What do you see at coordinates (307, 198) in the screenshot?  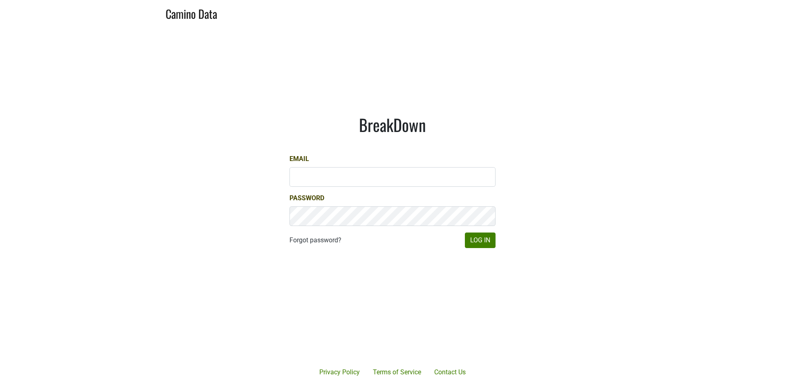 I see `label: Password` at bounding box center [307, 198].